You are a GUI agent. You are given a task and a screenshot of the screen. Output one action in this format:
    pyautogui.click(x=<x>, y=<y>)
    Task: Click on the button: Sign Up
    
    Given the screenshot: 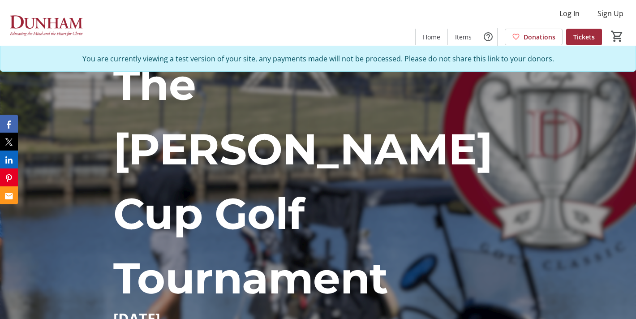 What is the action you would take?
    pyautogui.click(x=611, y=13)
    